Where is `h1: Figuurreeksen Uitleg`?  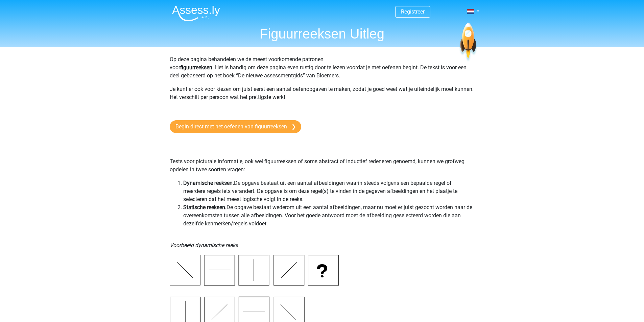 h1: Figuurreeksen Uitleg is located at coordinates (322, 34).